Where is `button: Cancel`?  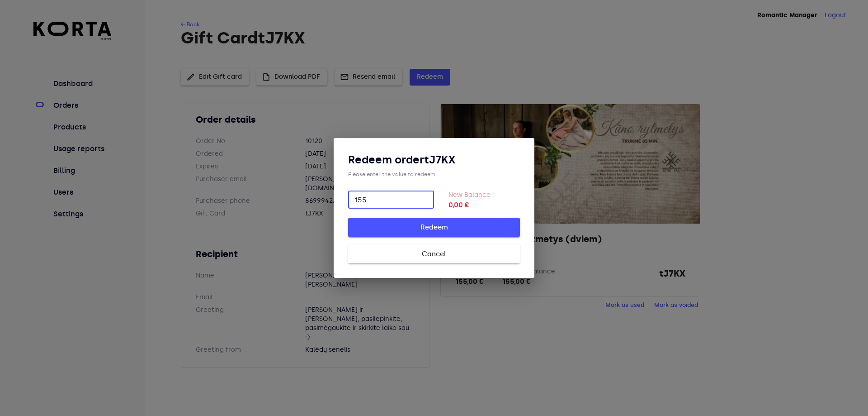 button: Cancel is located at coordinates (434, 254).